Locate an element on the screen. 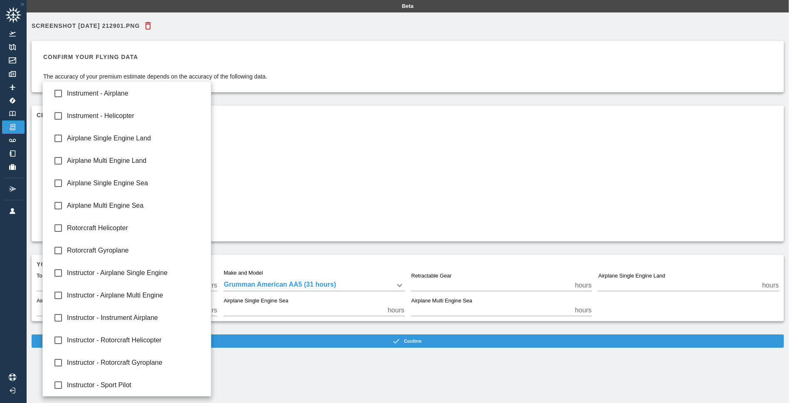  span: Rotorcraft Gyroplane is located at coordinates (135, 251).